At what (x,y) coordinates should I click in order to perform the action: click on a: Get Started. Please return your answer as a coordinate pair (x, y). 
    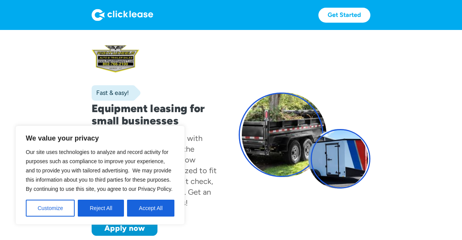
    Looking at the image, I should click on (344, 15).